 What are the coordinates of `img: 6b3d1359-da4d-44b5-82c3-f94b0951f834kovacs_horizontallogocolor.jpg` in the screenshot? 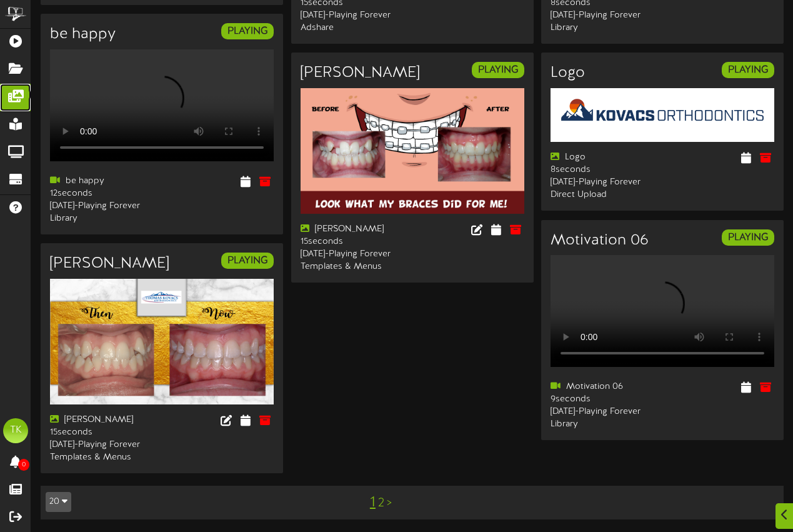 It's located at (663, 115).